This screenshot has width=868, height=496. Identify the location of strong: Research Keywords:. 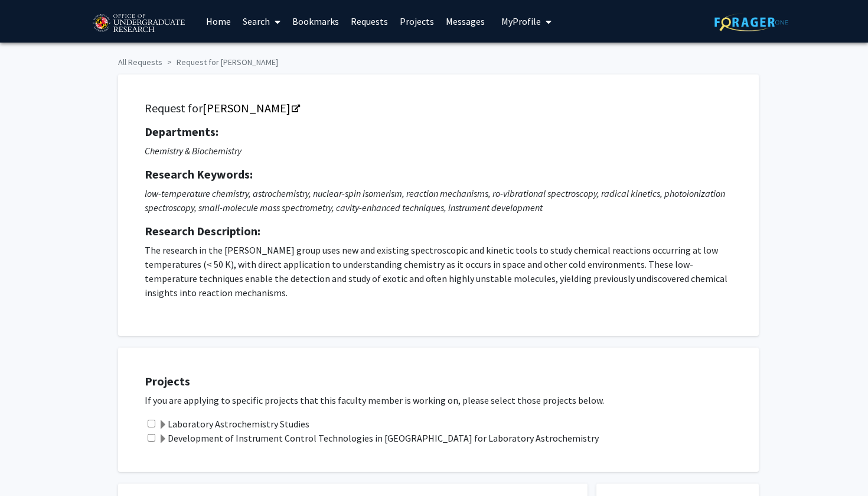
(198, 174).